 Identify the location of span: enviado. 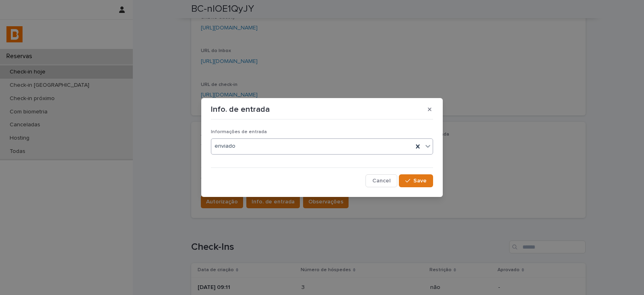
(225, 146).